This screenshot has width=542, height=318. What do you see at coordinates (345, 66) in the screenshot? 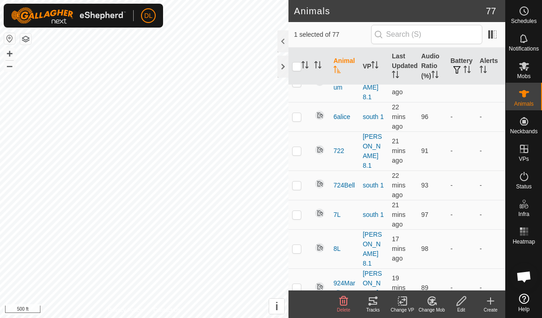
I see `th: Animal` at bounding box center [345, 66].